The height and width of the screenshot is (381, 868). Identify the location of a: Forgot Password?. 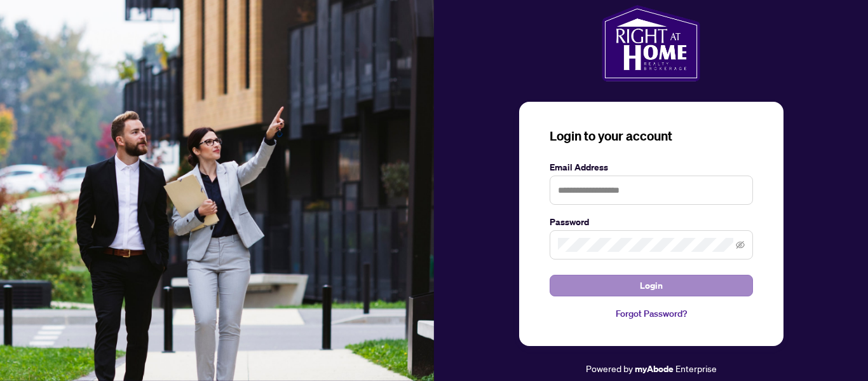
(651, 314).